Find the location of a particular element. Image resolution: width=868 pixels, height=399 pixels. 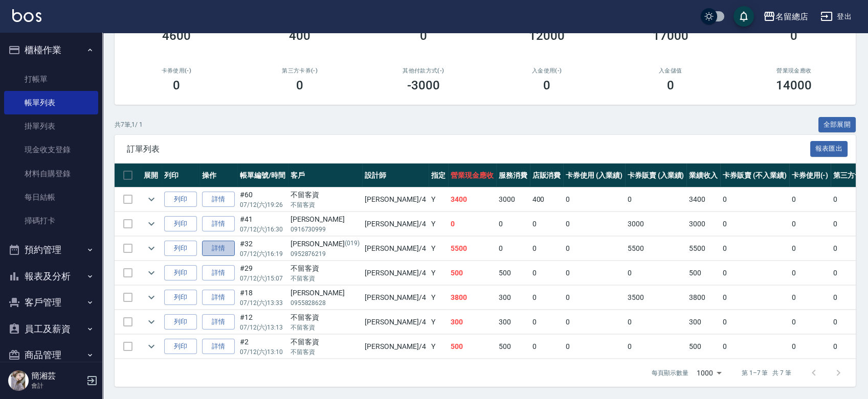

p: 07/12 (六) 16:30 is located at coordinates (262, 230).